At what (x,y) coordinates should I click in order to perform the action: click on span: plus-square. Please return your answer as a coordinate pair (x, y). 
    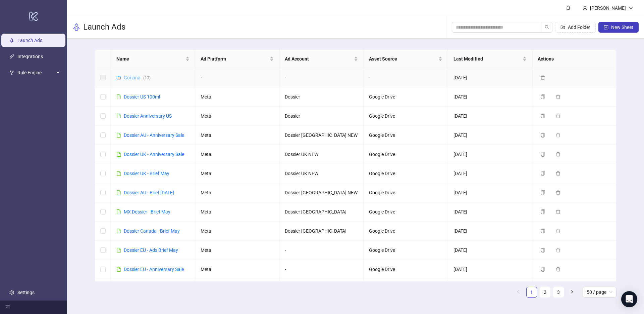
    Looking at the image, I should click on (606, 27).